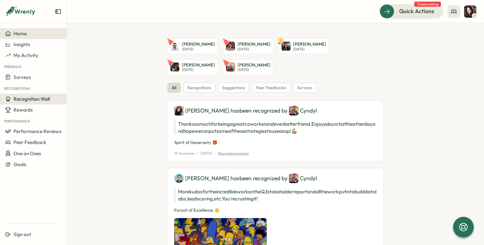 The width and height of the screenshot is (484, 245). Describe the element at coordinates (305, 88) in the screenshot. I see `span: surveys` at that location.